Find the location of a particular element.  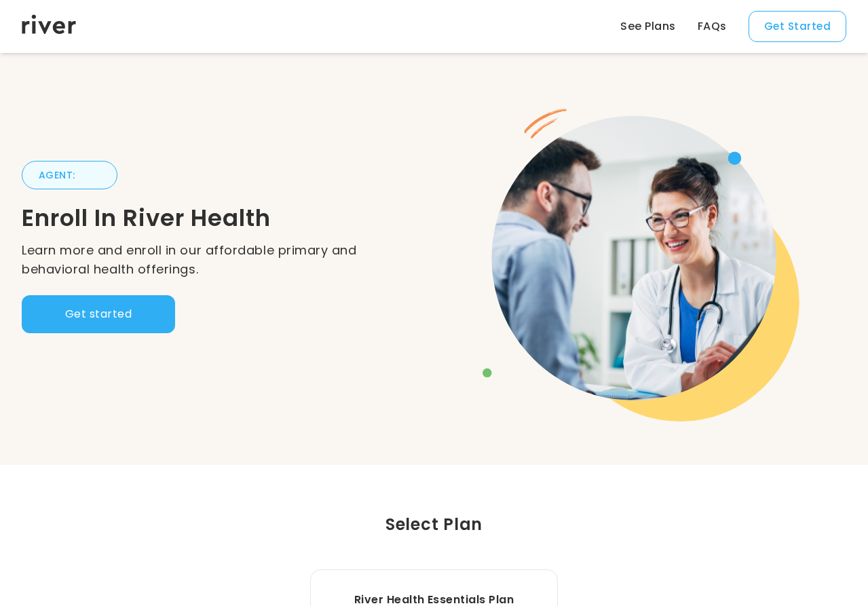

div: Enroll In River Health is located at coordinates (228, 218).